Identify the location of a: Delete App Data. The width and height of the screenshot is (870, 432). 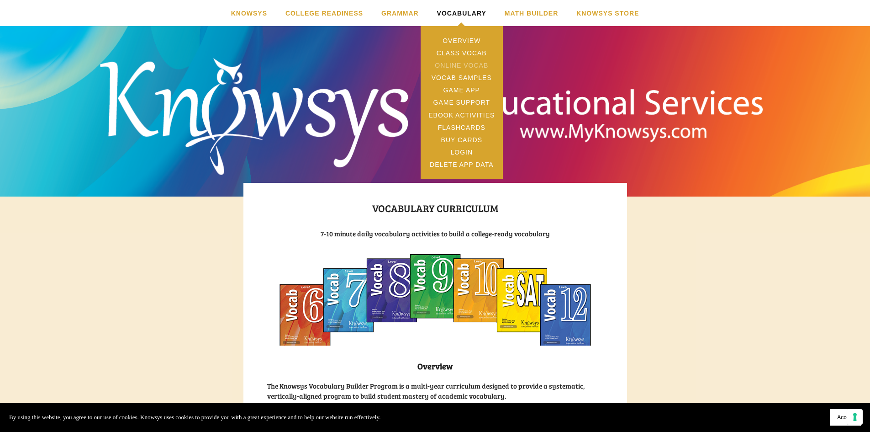
(462, 164).